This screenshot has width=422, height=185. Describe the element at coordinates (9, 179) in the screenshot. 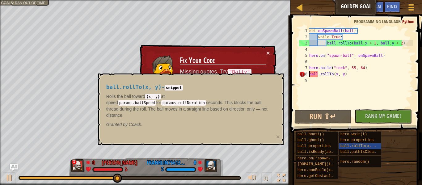

I see `button: Ctrl + P: Play` at that location.